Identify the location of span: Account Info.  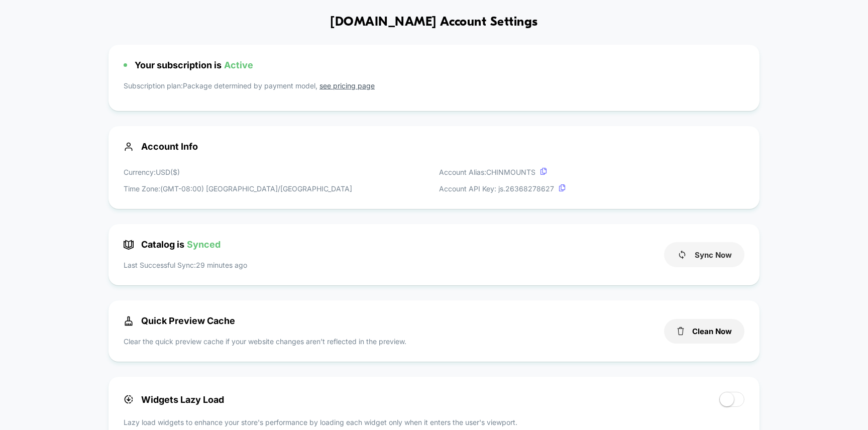
(434, 146).